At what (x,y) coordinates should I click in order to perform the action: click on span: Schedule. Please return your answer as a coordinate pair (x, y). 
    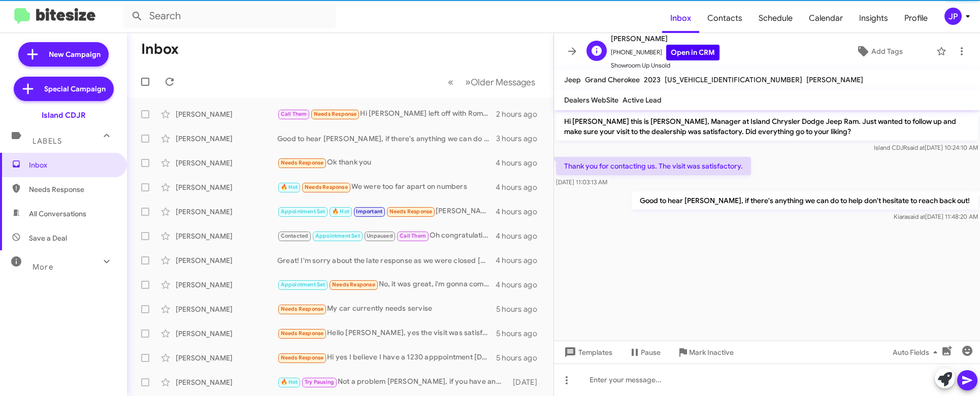
    Looking at the image, I should click on (775, 18).